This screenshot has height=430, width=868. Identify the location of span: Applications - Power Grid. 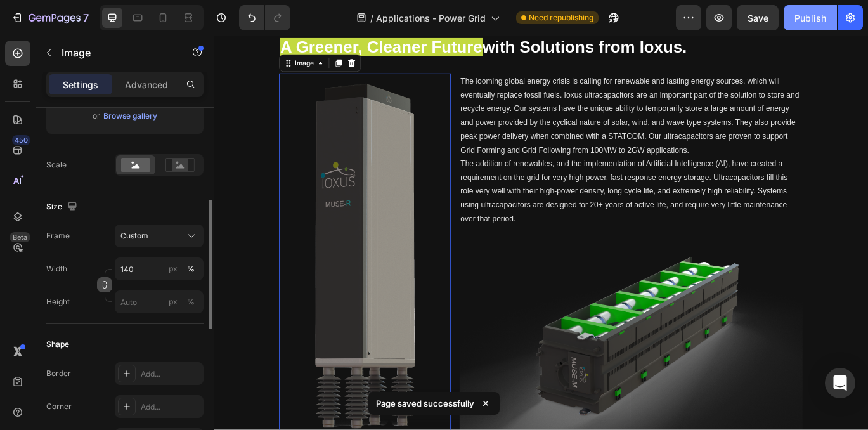
(431, 18).